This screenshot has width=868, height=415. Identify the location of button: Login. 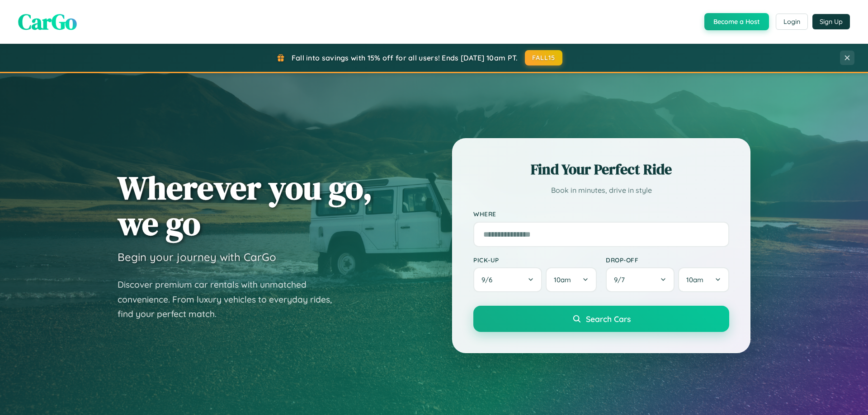
(792, 22).